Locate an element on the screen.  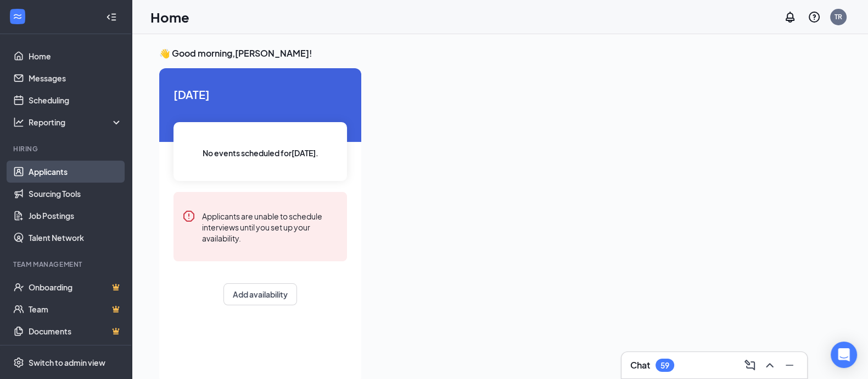
svg: Settings is located at coordinates (19, 362).